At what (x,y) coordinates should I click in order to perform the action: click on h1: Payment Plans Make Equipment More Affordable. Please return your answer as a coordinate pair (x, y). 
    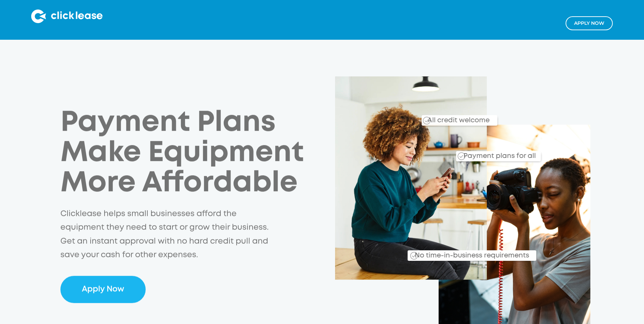
    Looking at the image, I should click on (189, 153).